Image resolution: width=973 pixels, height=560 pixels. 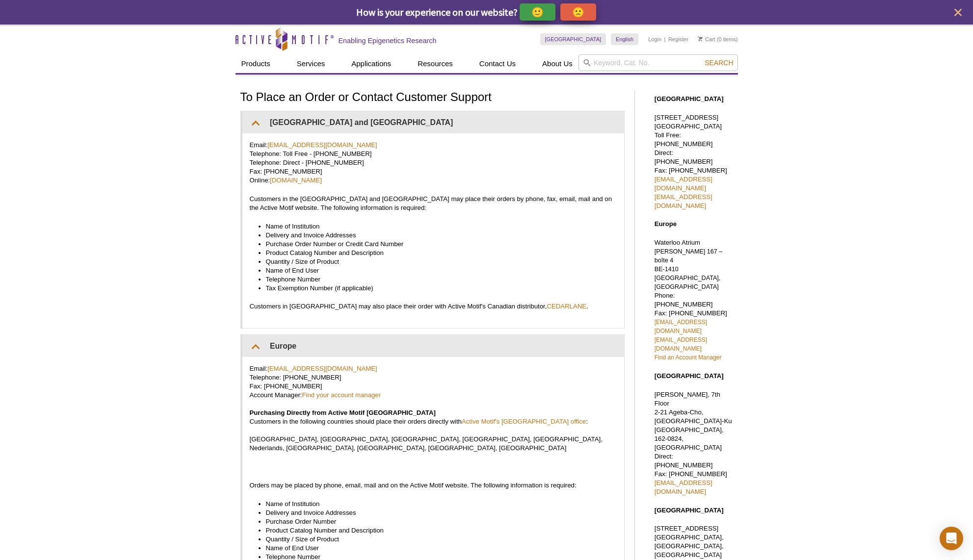 What do you see at coordinates (665, 224) in the screenshot?
I see `strong: Europe` at bounding box center [665, 224].